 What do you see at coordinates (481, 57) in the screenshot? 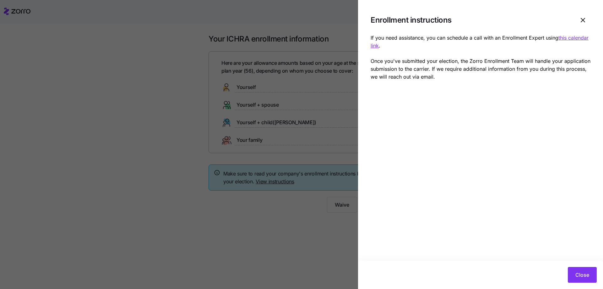
I see `p: If you need assistance, you can schedule a call with an Enrollment Expert using . Once you've sub...` at bounding box center [481, 57].